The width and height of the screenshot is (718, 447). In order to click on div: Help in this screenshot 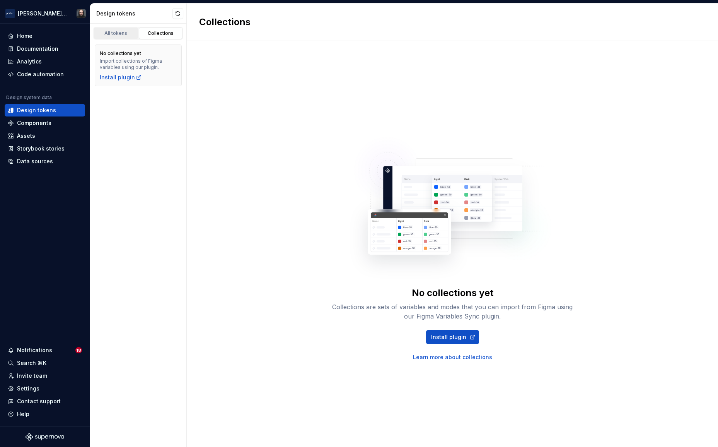, I will do `click(23, 414)`.